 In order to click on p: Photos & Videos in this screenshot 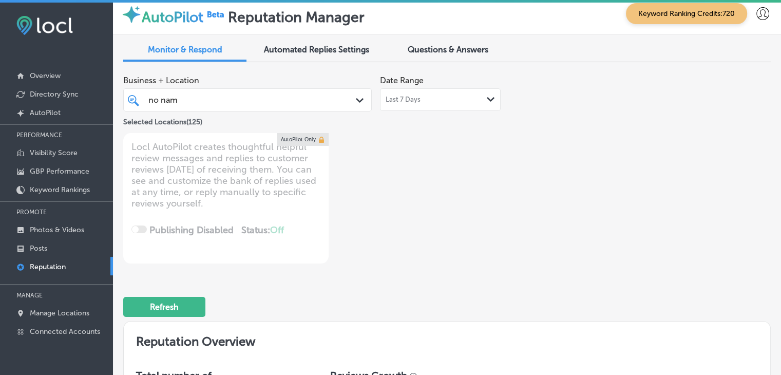, I will do `click(57, 229)`.